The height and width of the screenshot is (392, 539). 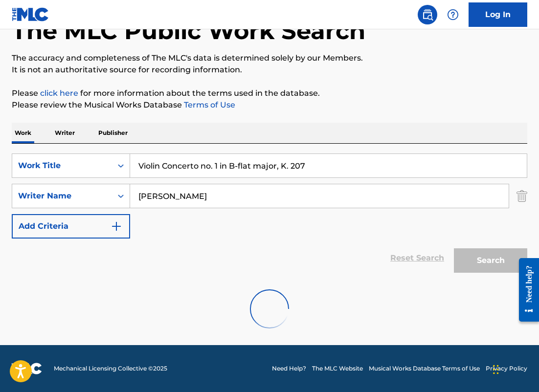 What do you see at coordinates (62, 196) in the screenshot?
I see `div: Writer Name` at bounding box center [62, 196].